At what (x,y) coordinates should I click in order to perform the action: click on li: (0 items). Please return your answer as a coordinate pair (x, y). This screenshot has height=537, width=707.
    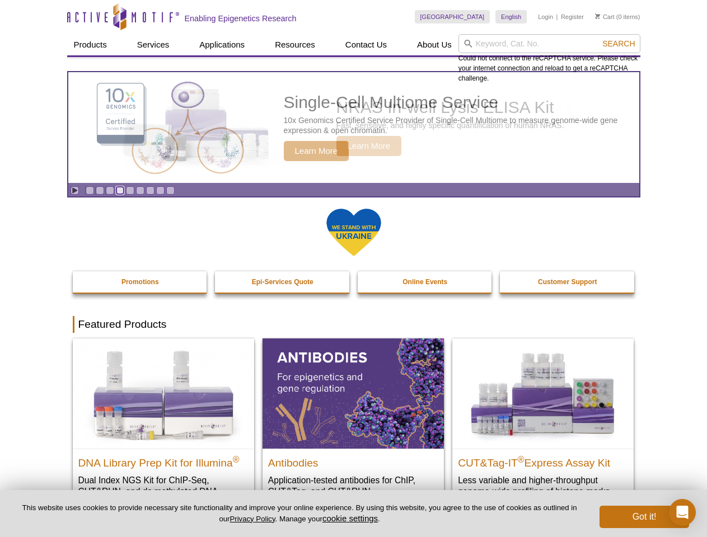
    Looking at the image, I should click on (617, 17).